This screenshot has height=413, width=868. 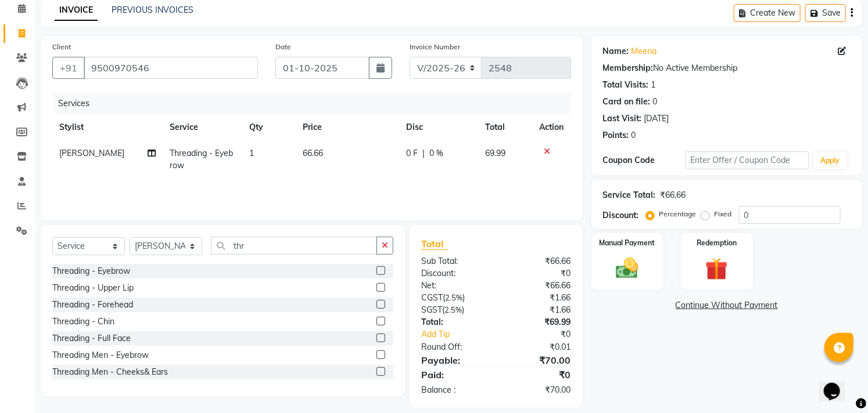 What do you see at coordinates (431, 310) in the screenshot?
I see `span: SGST` at bounding box center [431, 310].